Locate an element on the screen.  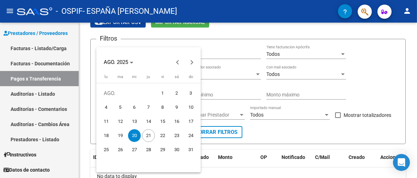
button: 1 de agosto de 2025 is located at coordinates (163, 93).